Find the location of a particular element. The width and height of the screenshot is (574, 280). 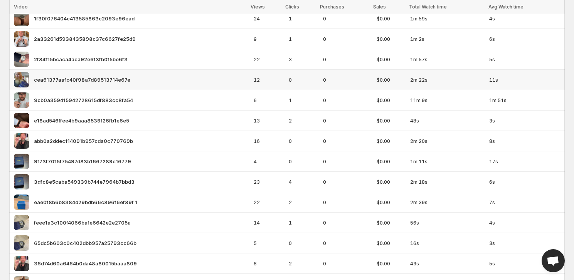

span: 2m 22s is located at coordinates (447, 80).